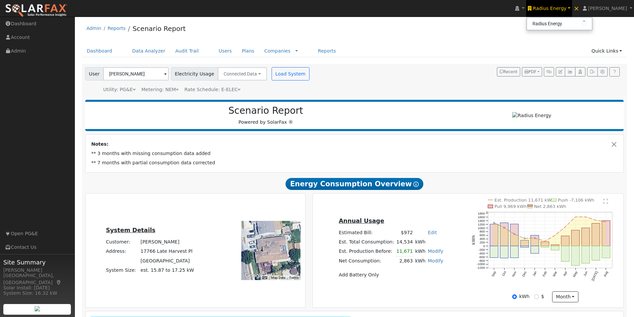 The width and height of the screenshot is (634, 317). What do you see at coordinates (482, 217) in the screenshot?
I see `text: 1600` at bounding box center [482, 217].